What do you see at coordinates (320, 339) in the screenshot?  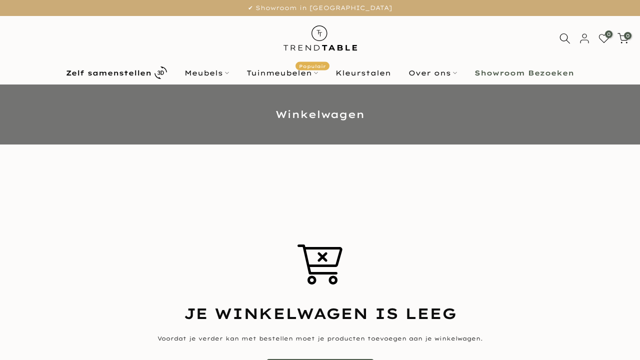 I see `div: Voordat je verder kan met bestellen moet je producten toevoegen aan je winkelwagen.` at bounding box center [320, 339].